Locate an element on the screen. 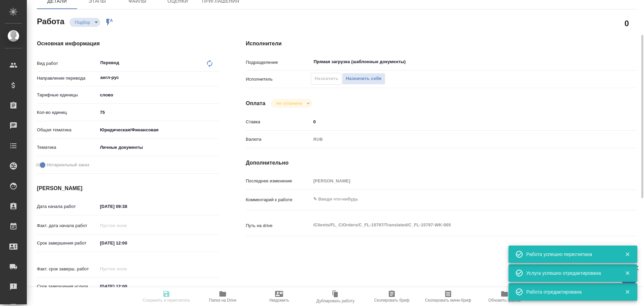 This screenshot has width=644, height=306. button: Сохранить и пересчитать is located at coordinates (166, 296).